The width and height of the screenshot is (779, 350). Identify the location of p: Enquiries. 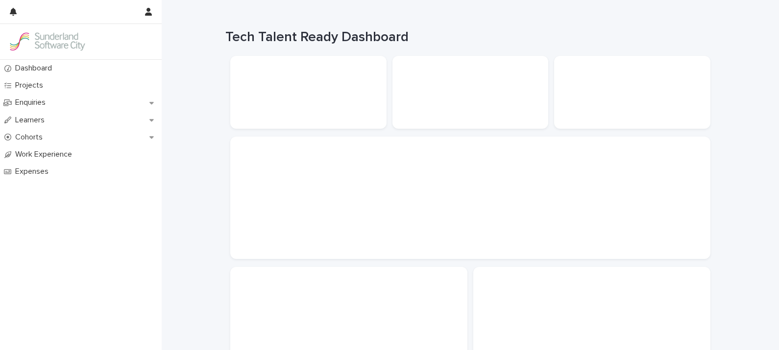
(32, 102).